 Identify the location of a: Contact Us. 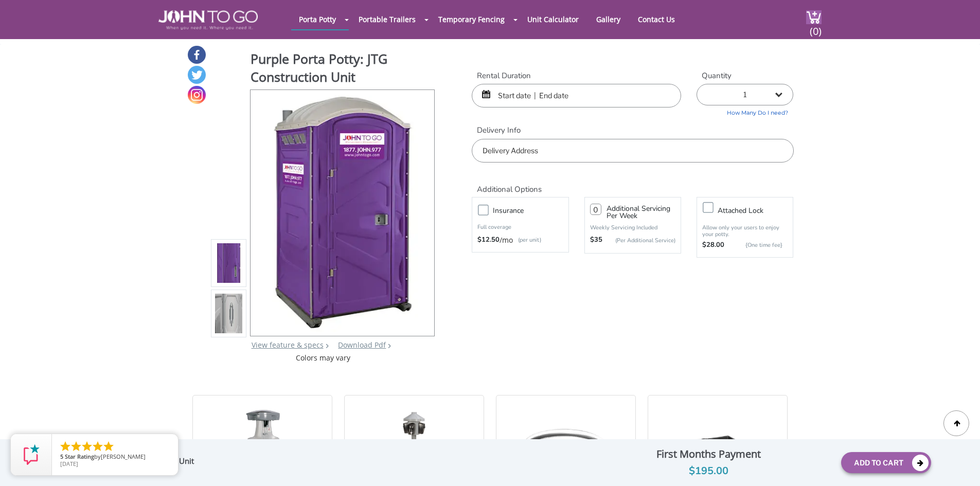
(657, 19).